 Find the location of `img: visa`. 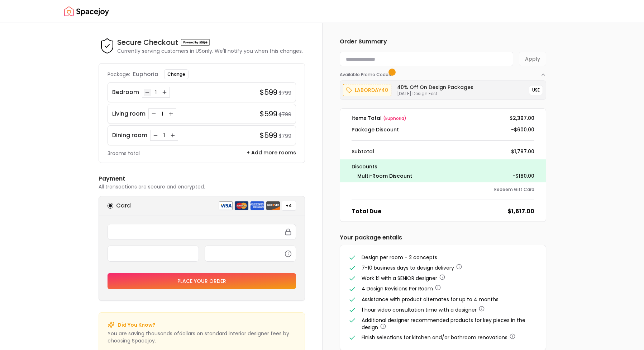

img: visa is located at coordinates (226, 205).